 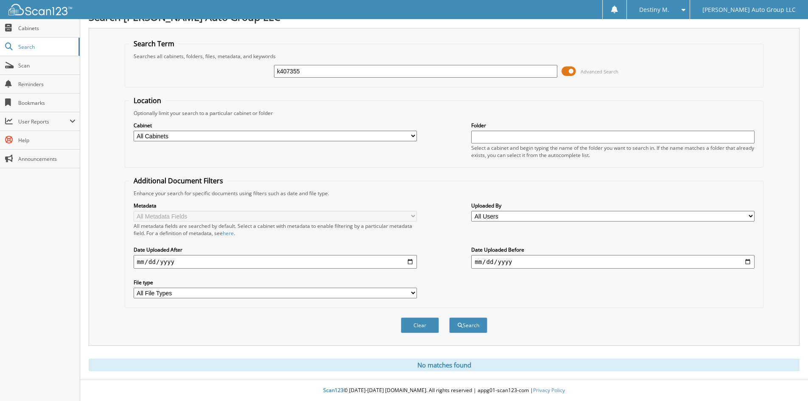 What do you see at coordinates (275, 262) in the screenshot?
I see `input: start` at bounding box center [275, 262].